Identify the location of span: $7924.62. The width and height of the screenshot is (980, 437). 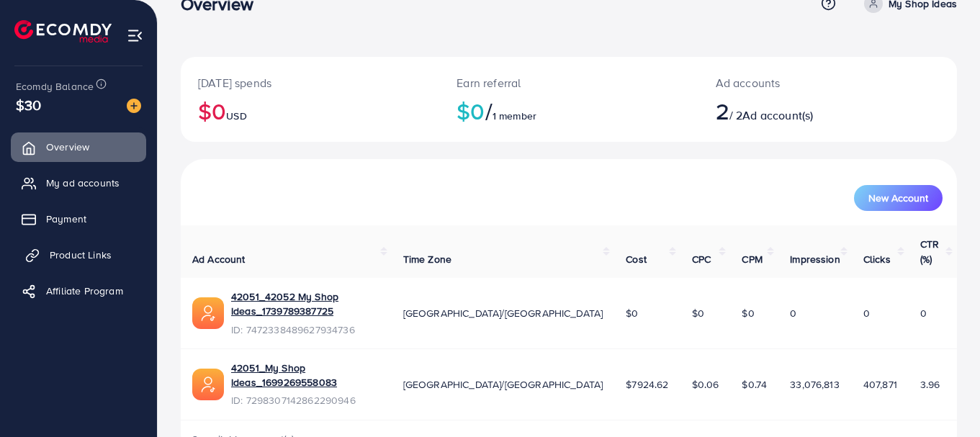
(647, 385).